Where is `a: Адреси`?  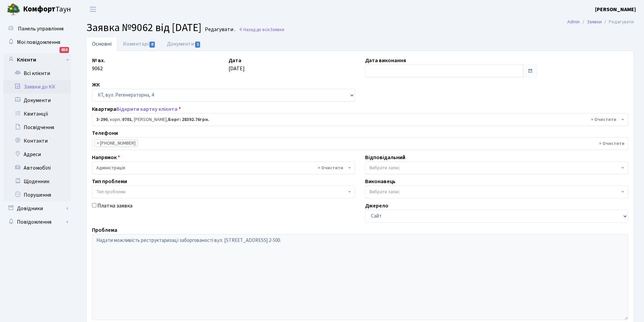 a: Адреси is located at coordinates (37, 154).